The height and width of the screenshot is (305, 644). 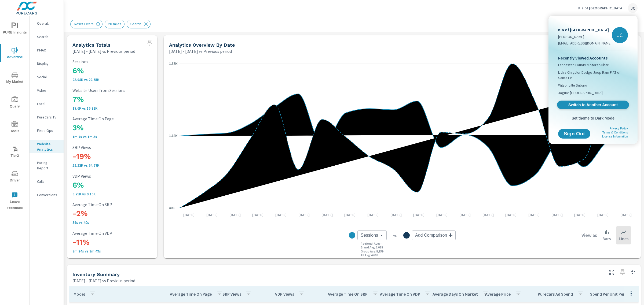 What do you see at coordinates (575, 134) in the screenshot?
I see `button: Sign Out` at bounding box center [575, 134].